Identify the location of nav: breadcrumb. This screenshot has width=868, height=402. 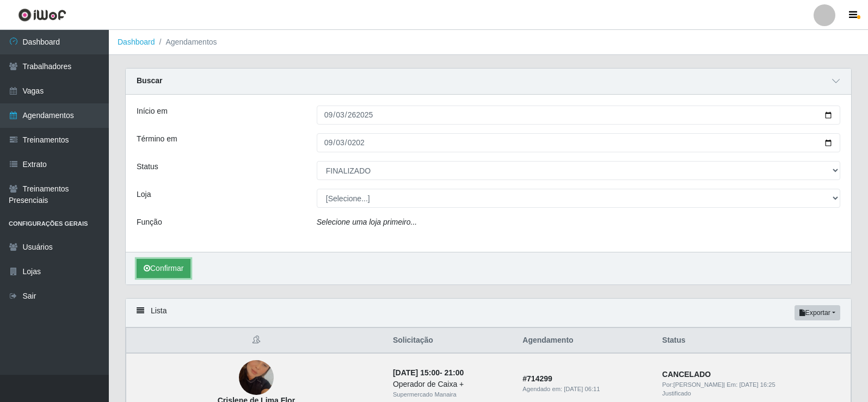
(488, 42).